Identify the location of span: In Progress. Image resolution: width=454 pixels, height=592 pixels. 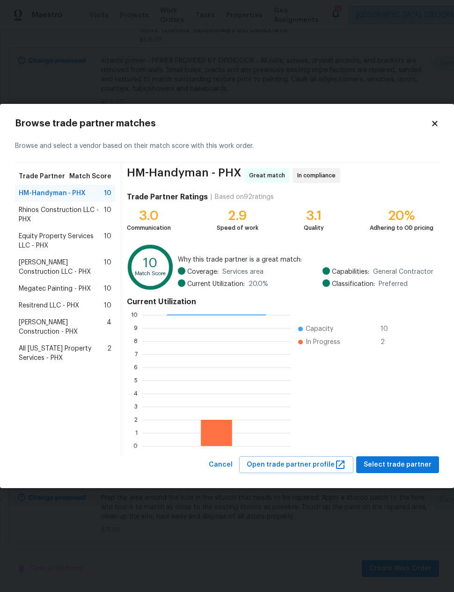
(323, 342).